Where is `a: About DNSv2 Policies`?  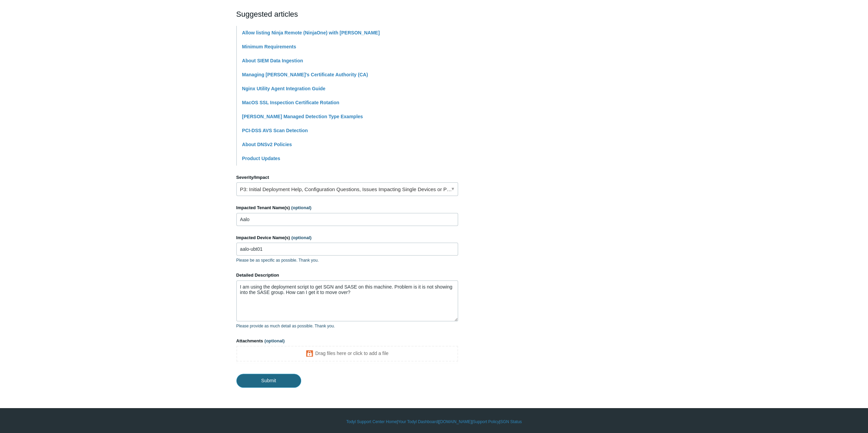 a: About DNSv2 Policies is located at coordinates (267, 145).